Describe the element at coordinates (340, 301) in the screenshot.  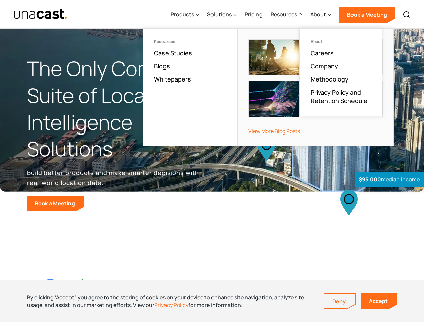
I see `a: Deny` at that location.